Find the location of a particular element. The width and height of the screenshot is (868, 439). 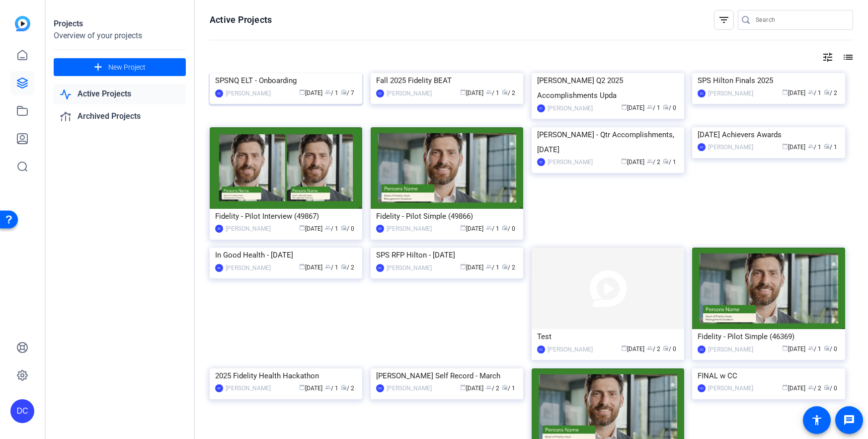

mat-icon: accessibility is located at coordinates (817, 420).